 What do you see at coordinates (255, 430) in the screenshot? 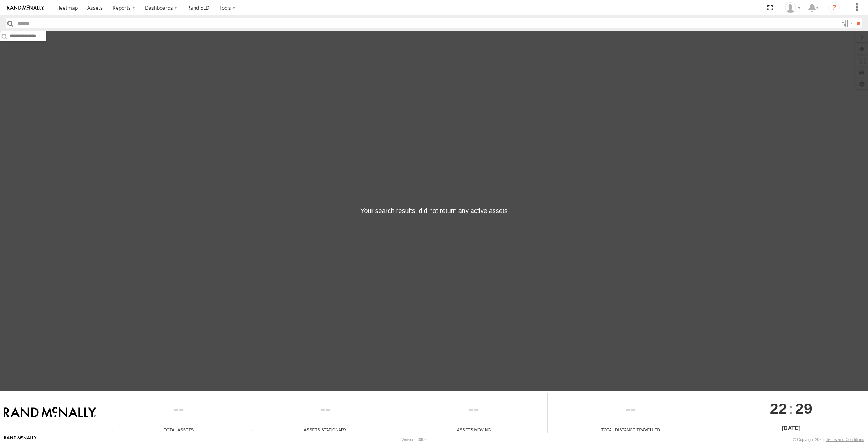
I see `div: Total number of assets current stationary.` at bounding box center [255, 430].